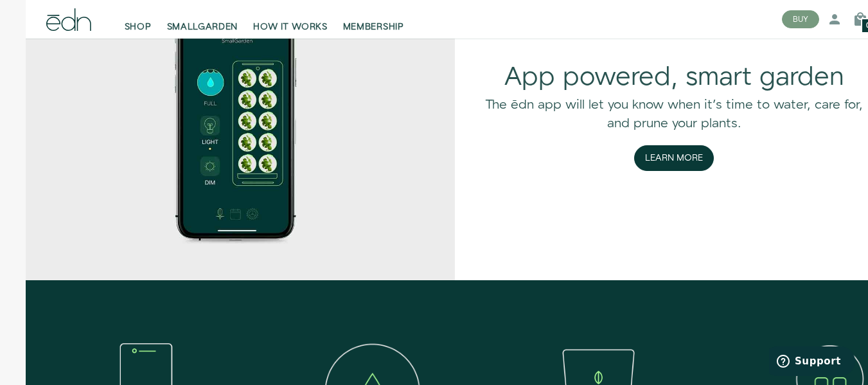  I want to click on span: Support, so click(49, 15).